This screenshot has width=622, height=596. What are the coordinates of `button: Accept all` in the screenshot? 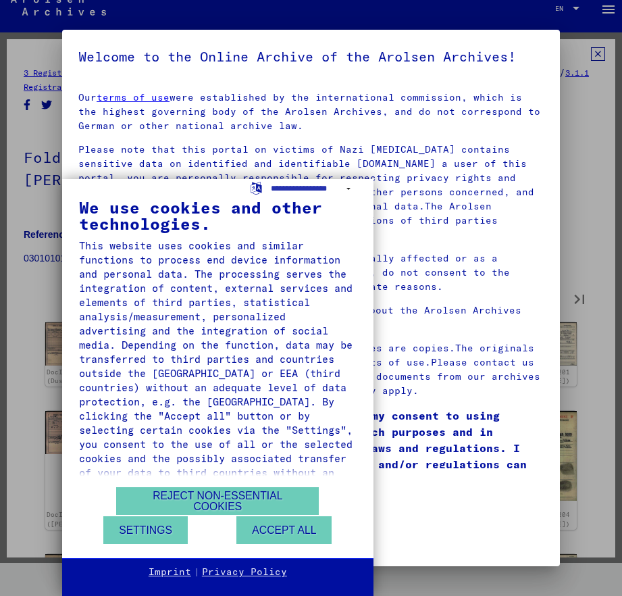 It's located at (284, 529).